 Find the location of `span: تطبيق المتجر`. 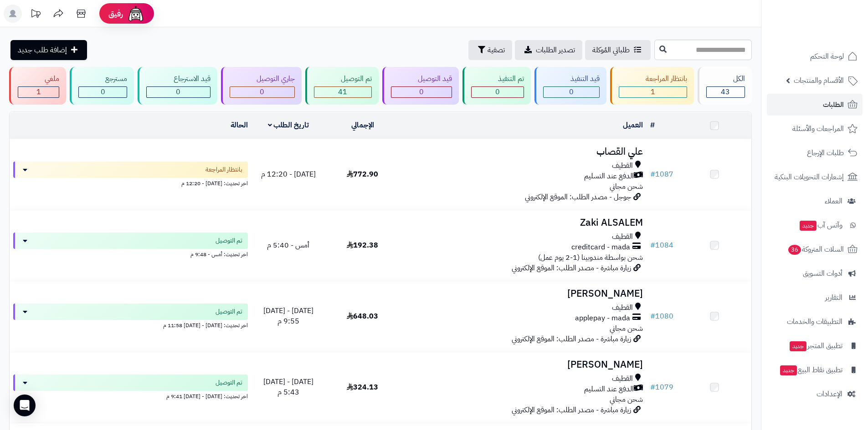

span: تطبيق المتجر is located at coordinates (816, 346).